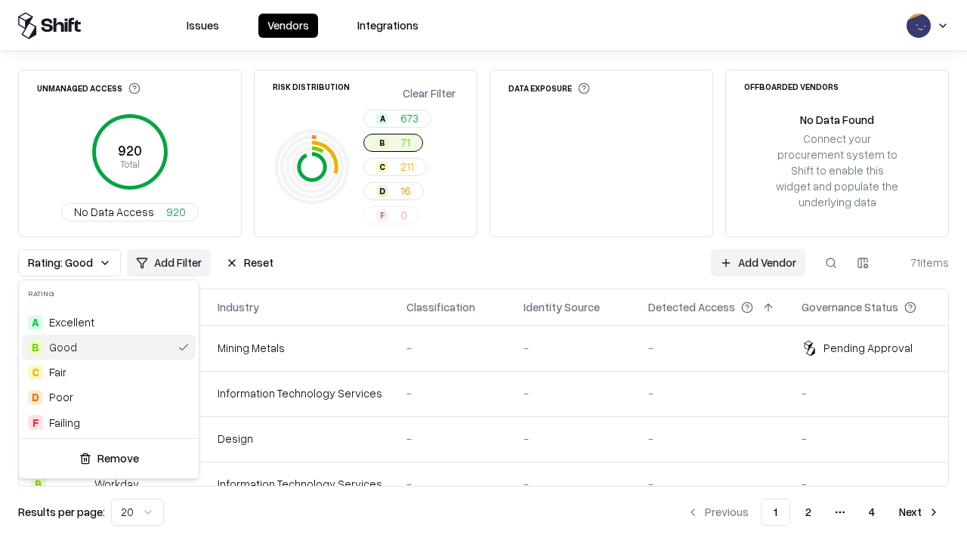 The image size is (967, 544). What do you see at coordinates (72, 322) in the screenshot?
I see `span: Excellent` at bounding box center [72, 322].